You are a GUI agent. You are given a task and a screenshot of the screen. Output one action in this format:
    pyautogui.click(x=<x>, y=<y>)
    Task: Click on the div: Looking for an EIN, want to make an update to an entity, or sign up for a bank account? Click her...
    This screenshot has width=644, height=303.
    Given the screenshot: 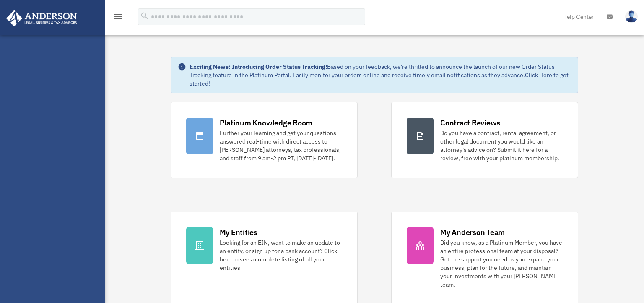 What is the action you would take?
    pyautogui.click(x=281, y=255)
    